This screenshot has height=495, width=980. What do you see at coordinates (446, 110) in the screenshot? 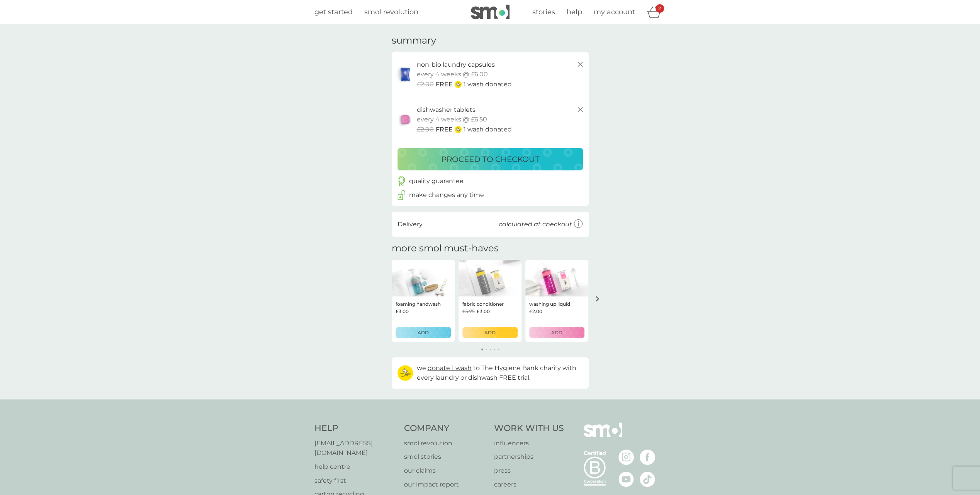
I see `p: dishwasher tablets` at bounding box center [446, 110].